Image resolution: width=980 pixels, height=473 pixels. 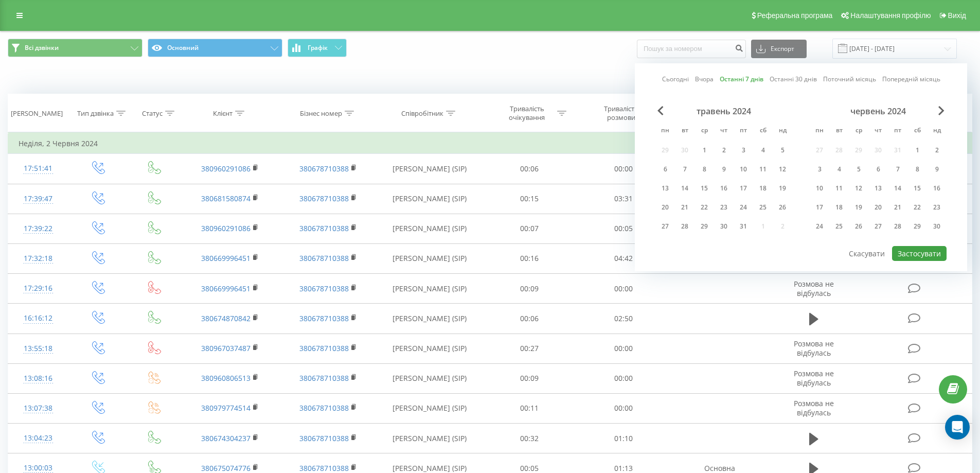 I want to click on div: 12, so click(x=782, y=169).